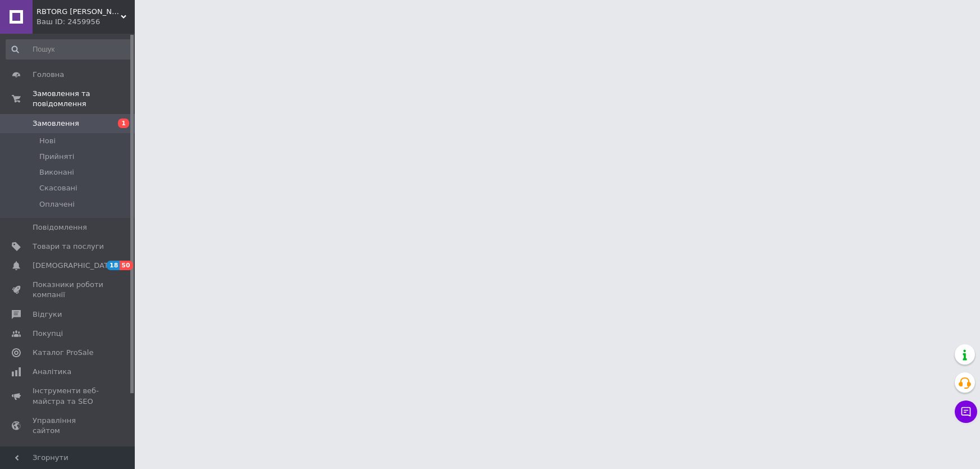 The image size is (980, 469). What do you see at coordinates (58, 188) in the screenshot?
I see `span: Скасовані` at bounding box center [58, 188].